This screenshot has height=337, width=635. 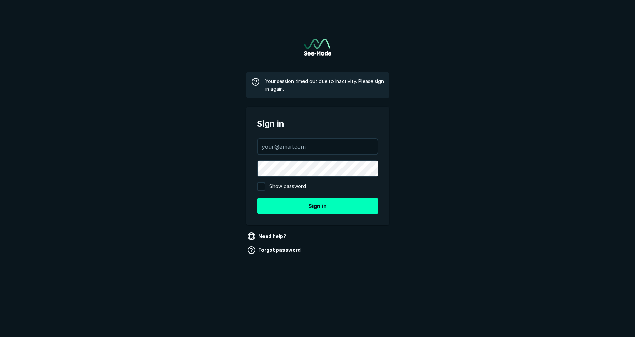 I want to click on a: Forgot password, so click(x=274, y=250).